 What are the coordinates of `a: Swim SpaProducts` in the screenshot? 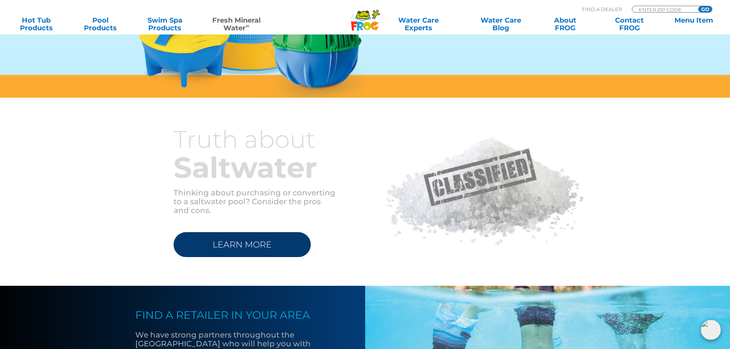 It's located at (165, 24).